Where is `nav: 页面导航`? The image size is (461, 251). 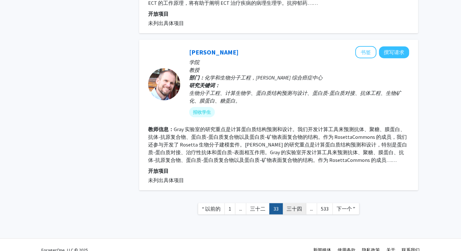 nav: 页面导航 is located at coordinates (279, 210).